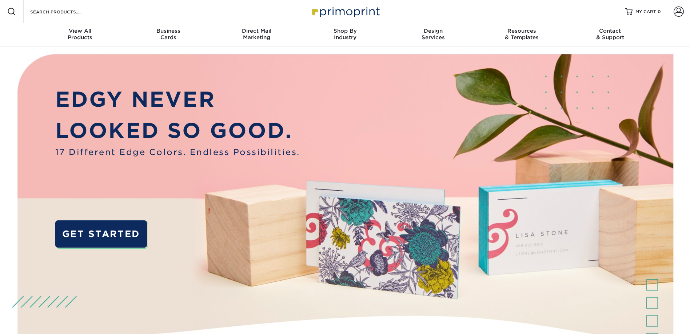 Image resolution: width=690 pixels, height=334 pixels. Describe the element at coordinates (177, 152) in the screenshot. I see `span: 17 Different Edge Colors. Endless Possibilities.` at that location.